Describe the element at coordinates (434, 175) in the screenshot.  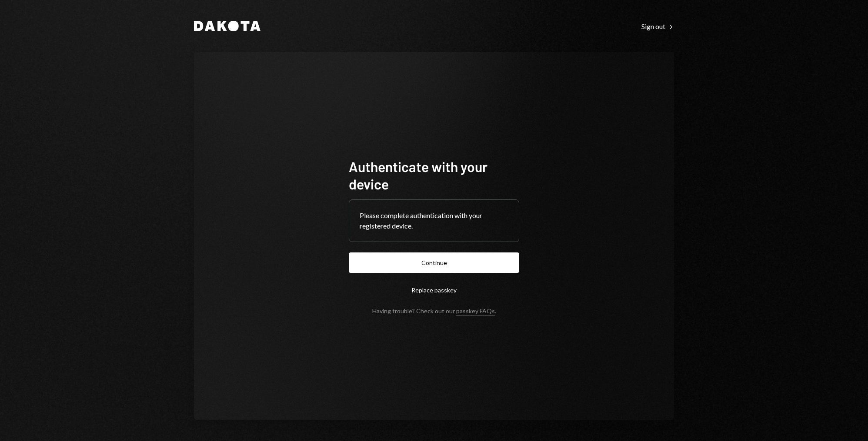
I see `h1: Authenticate with your device` at that location.